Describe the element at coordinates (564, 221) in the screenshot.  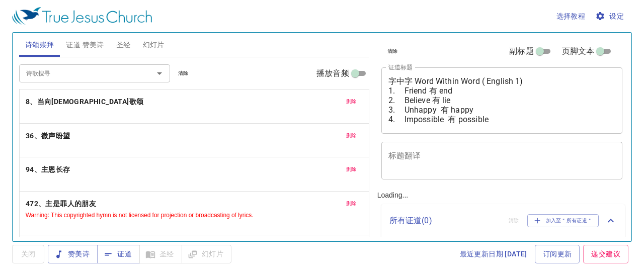
I see `button: 加入至＂所有证道＂` at that location.